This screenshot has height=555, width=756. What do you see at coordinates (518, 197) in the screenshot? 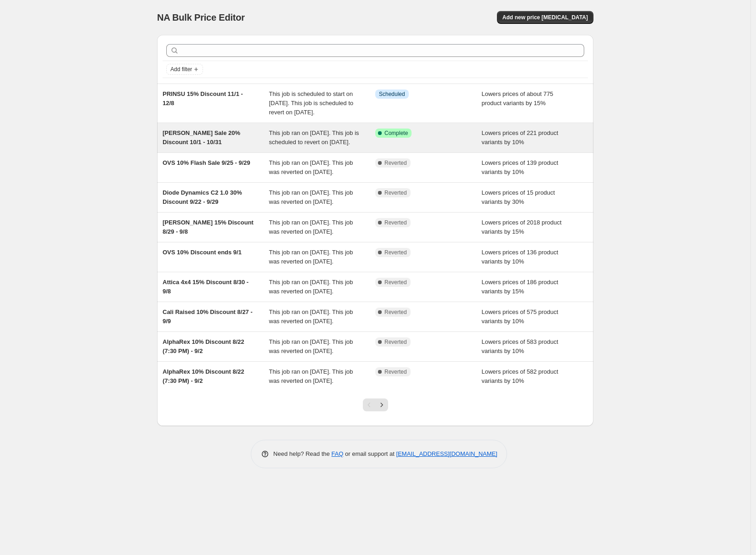
I see `span: Lowers prices of 15 product variants by 30%` at bounding box center [518, 197].